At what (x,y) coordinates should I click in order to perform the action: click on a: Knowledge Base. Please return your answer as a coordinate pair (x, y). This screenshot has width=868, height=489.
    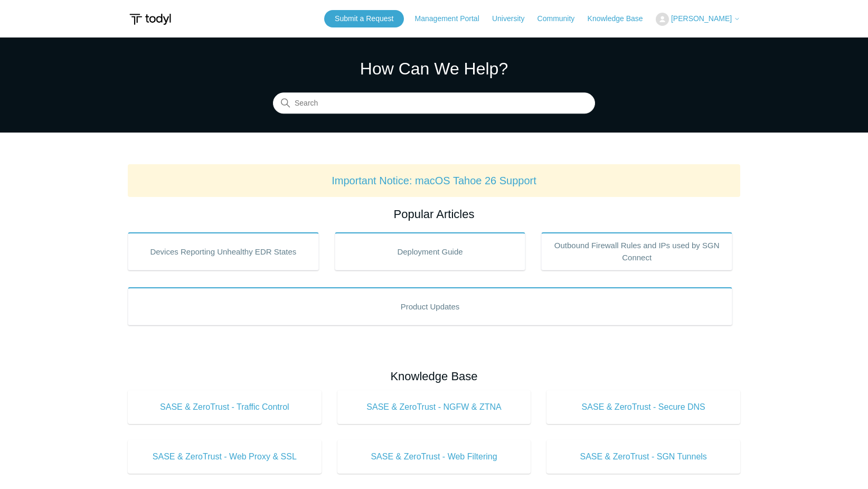
    Looking at the image, I should click on (620, 19).